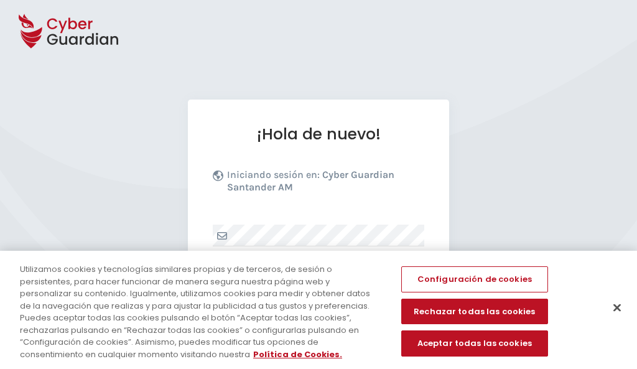  What do you see at coordinates (319, 134) in the screenshot?
I see `h1: ¡Hola de nuevo!` at bounding box center [319, 134].